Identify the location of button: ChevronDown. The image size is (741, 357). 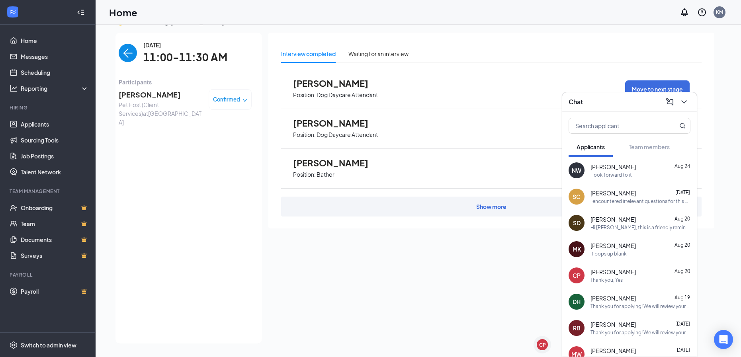
(684, 102).